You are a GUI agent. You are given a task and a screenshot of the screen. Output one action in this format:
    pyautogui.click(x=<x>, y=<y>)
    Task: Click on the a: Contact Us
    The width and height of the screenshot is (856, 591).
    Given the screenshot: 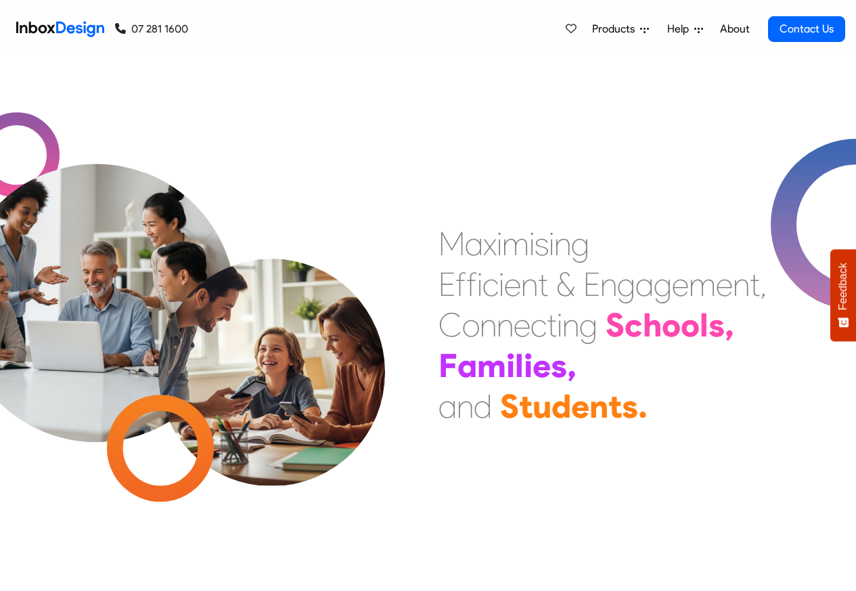 What is the action you would take?
    pyautogui.click(x=806, y=29)
    